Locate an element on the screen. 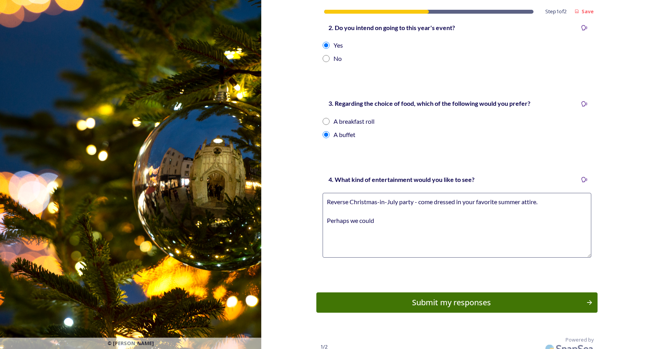 The width and height of the screenshot is (653, 349). div: A buffet is located at coordinates (345, 135).